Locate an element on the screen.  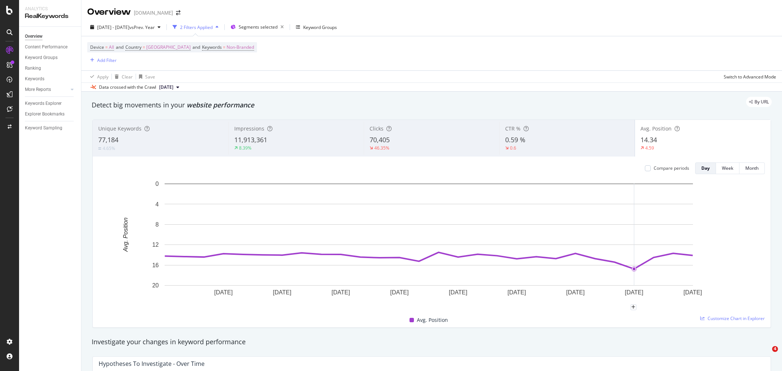
div: 4.65% is located at coordinates (109, 148).